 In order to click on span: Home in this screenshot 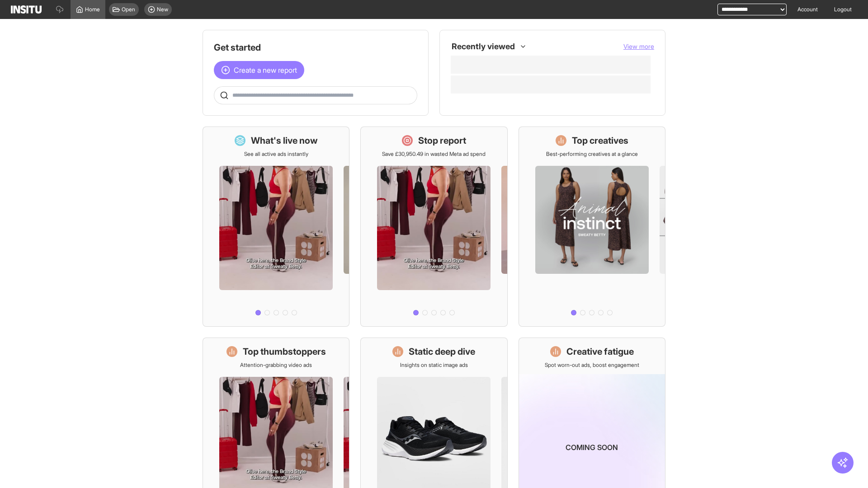, I will do `click(92, 9)`.